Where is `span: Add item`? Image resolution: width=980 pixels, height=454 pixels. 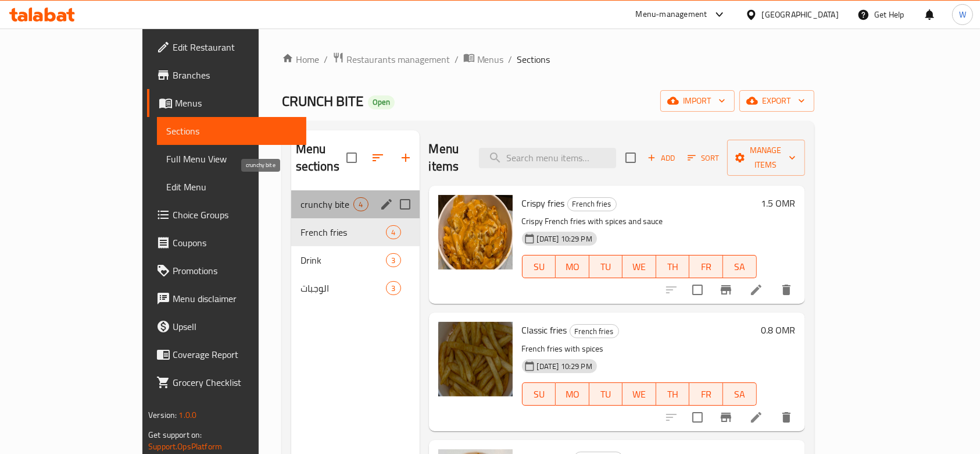
span: Add item is located at coordinates (661, 158).